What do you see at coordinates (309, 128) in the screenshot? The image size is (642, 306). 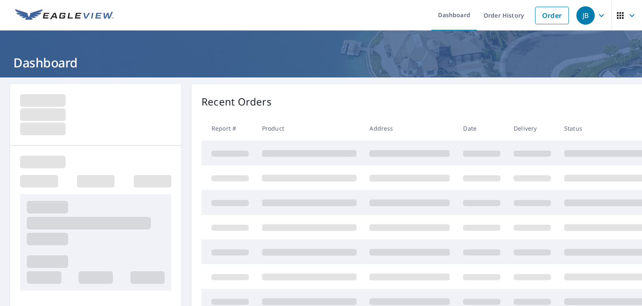 I see `th: Product` at bounding box center [309, 128].